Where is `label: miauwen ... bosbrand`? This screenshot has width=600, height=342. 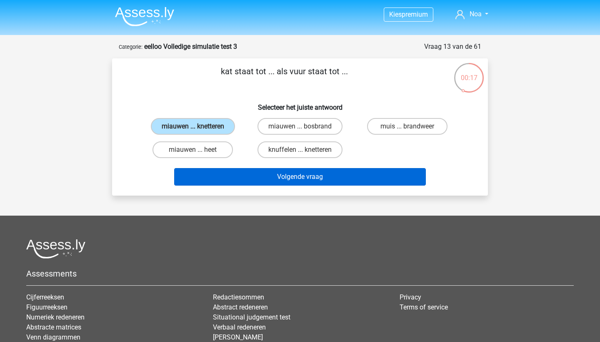
label: miauwen ... bosbrand is located at coordinates (300, 126).